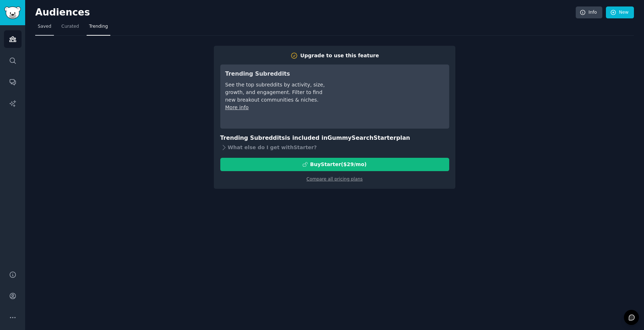 The height and width of the screenshot is (330, 644). Describe the element at coordinates (44, 28) in the screenshot. I see `a: Saved` at that location.